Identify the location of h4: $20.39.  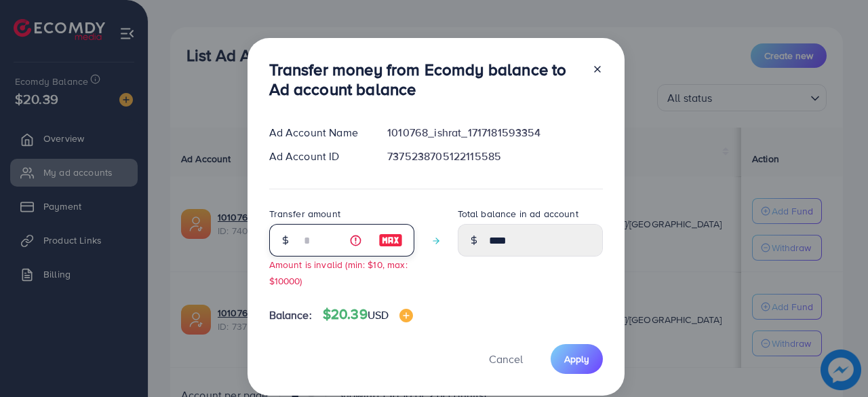
(367, 314).